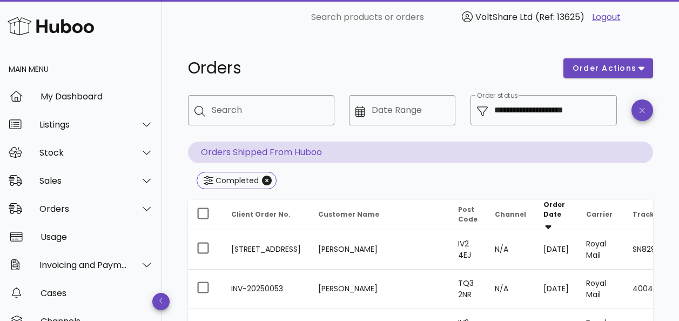 This screenshot has width=679, height=321. I want to click on label: Order status, so click(497, 96).